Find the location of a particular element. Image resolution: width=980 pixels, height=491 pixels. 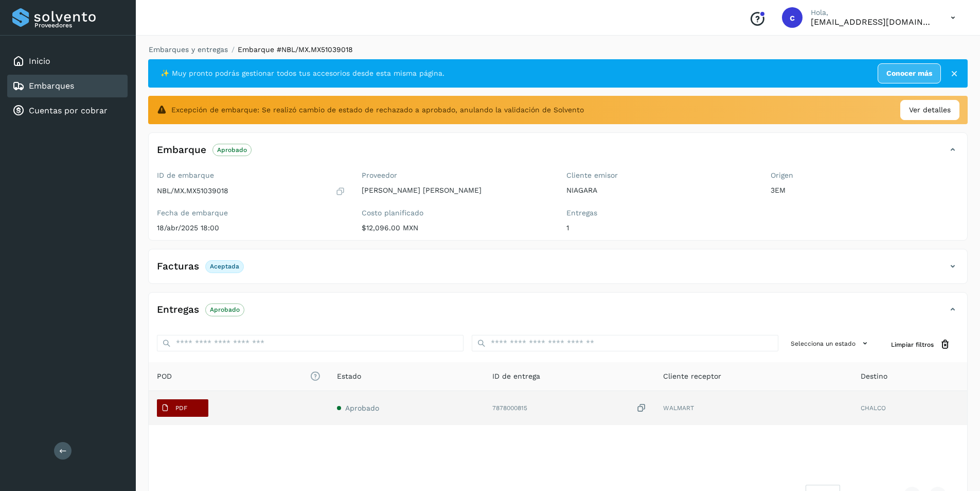

p: carlosvazqueztgc@gmail.com is located at coordinates (873, 22).